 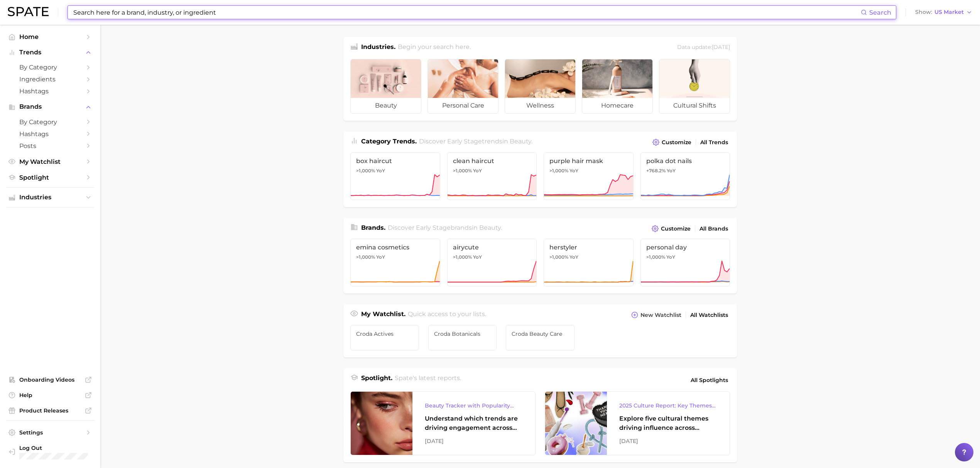 What do you see at coordinates (54, 448) in the screenshot?
I see `span: Log Out` at bounding box center [54, 448].